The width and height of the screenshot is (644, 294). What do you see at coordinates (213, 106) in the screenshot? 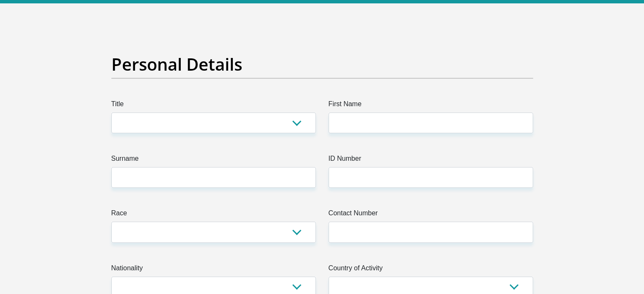
I see `label: Title` at bounding box center [213, 106].